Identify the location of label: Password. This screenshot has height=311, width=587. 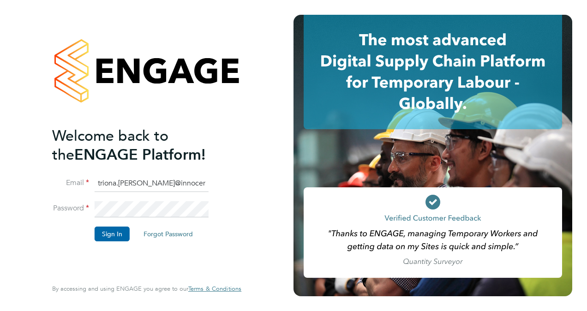
(71, 208).